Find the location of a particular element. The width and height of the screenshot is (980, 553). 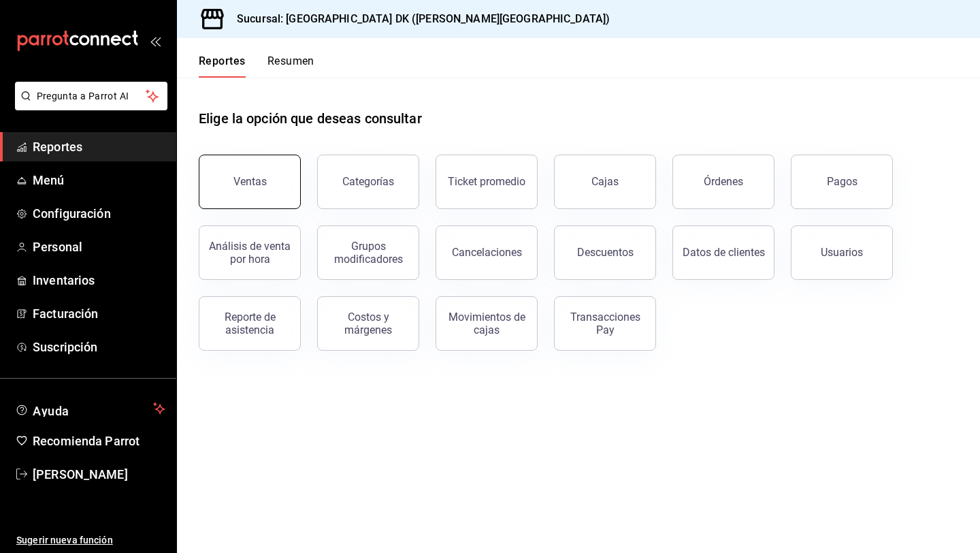

button: Usuarios is located at coordinates (842, 252).